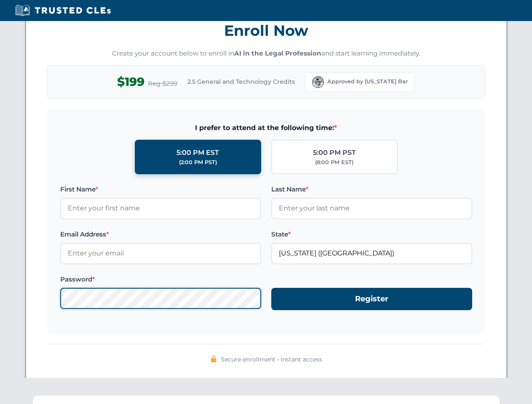 This screenshot has height=404, width=532. I want to click on div: (2:00 PM PST), so click(198, 163).